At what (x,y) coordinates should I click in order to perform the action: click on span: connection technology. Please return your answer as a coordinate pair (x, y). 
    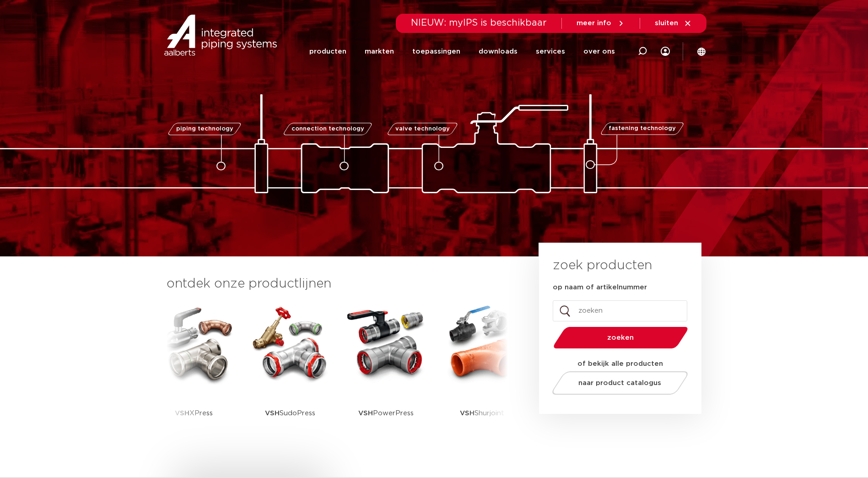
    Looking at the image, I should click on (327, 129).